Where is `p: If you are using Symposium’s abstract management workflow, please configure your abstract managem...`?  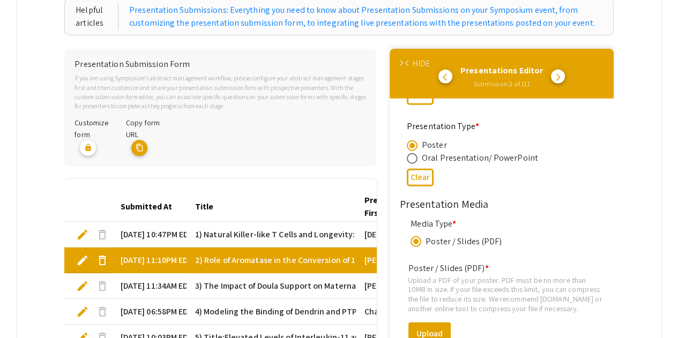 p: If you are using Symposium’s abstract management workflow, please configure your abstract managem... is located at coordinates (220, 92).